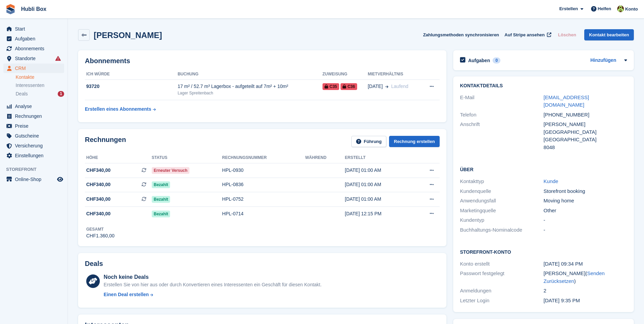 This screenshot has height=324, width=644. I want to click on a: Erstellen eines Abonnements, so click(120, 109).